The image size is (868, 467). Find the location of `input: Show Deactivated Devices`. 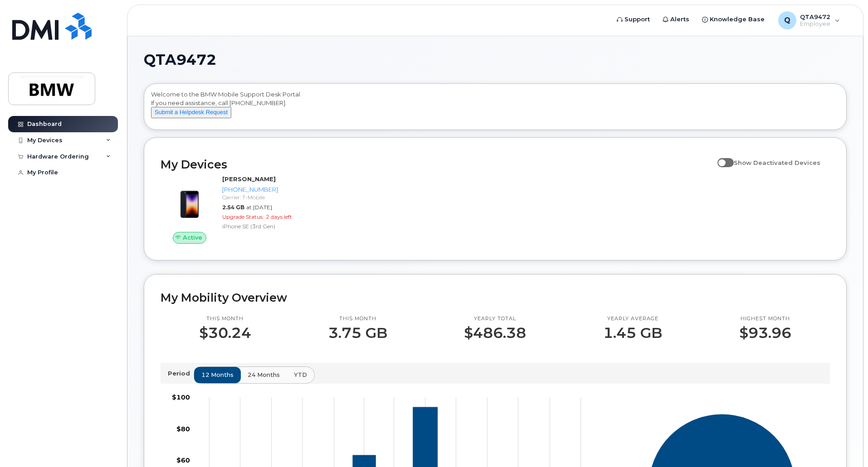

input: Show Deactivated Devices is located at coordinates (721, 157).